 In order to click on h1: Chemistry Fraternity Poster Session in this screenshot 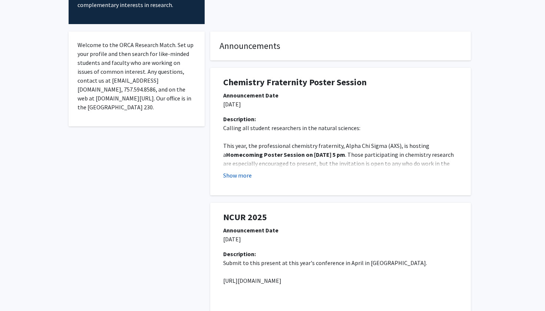, I will do `click(340, 82)`.